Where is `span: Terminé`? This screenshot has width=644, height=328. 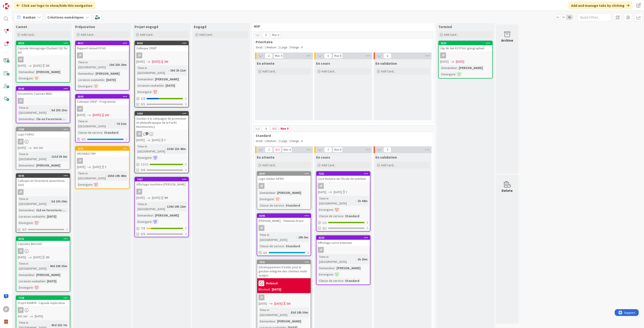 span: Terminé is located at coordinates (445, 27).